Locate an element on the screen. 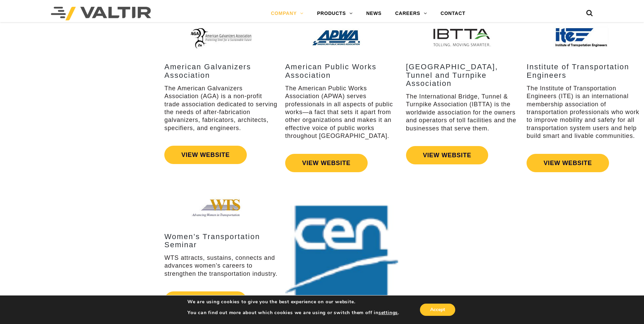 The width and height of the screenshot is (644, 324). a: PRODUCTS is located at coordinates (335, 14).